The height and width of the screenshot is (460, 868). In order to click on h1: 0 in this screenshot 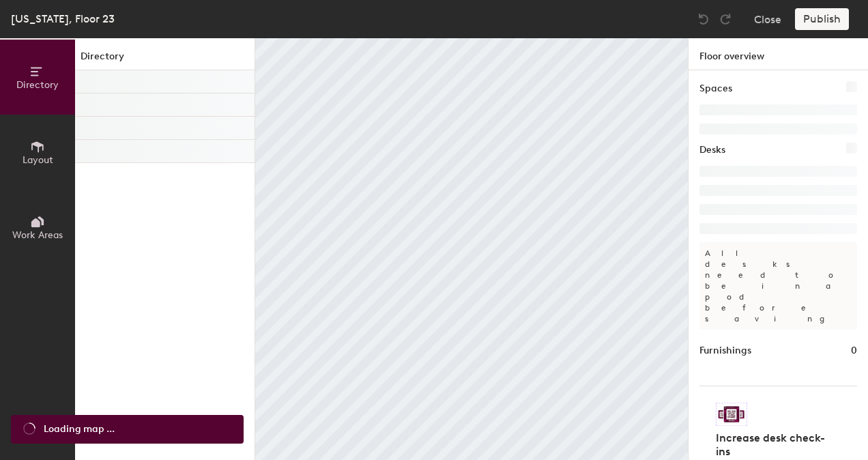, I will do `click(854, 351)`.